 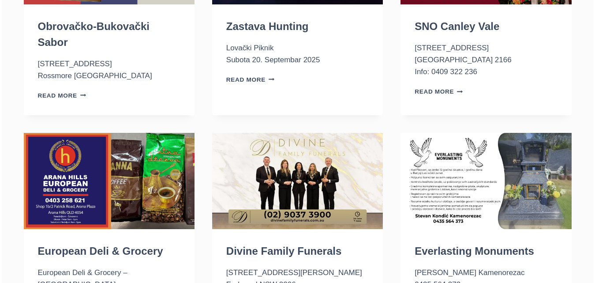 What do you see at coordinates (457, 26) in the screenshot?
I see `a: SNO Canley Vale` at bounding box center [457, 26].